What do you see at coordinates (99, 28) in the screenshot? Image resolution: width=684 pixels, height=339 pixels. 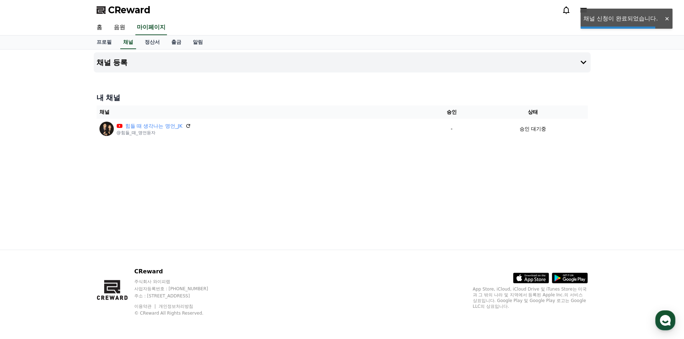 I see `a: 홈` at bounding box center [99, 28].